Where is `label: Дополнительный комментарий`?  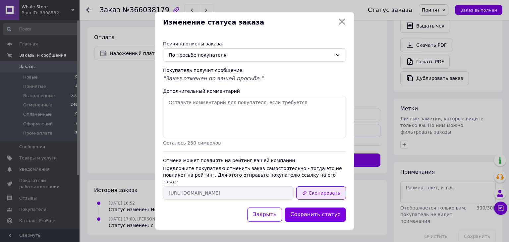 label: Дополнительный комментарий is located at coordinates (202, 91).